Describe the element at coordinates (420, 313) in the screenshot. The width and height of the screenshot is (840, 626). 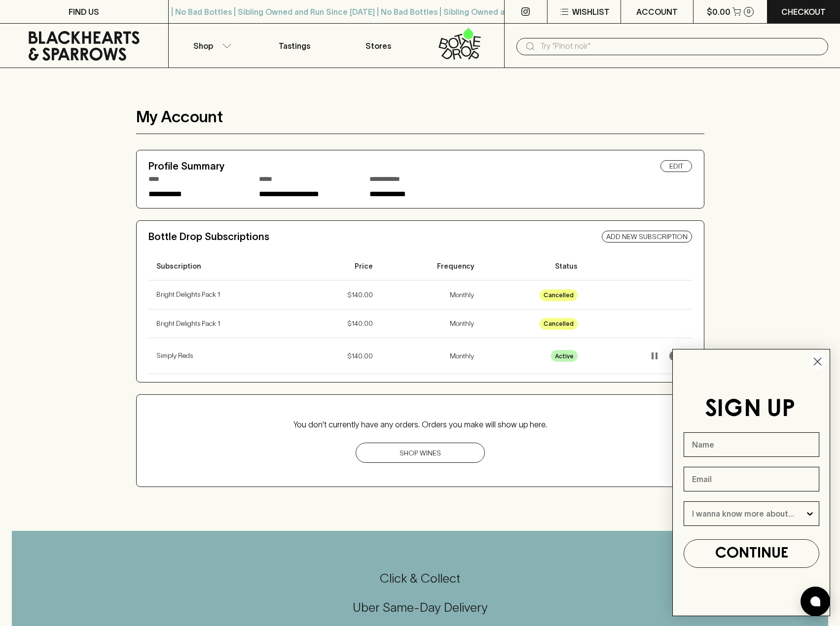
I see `table: Subscriptions Table` at that location.